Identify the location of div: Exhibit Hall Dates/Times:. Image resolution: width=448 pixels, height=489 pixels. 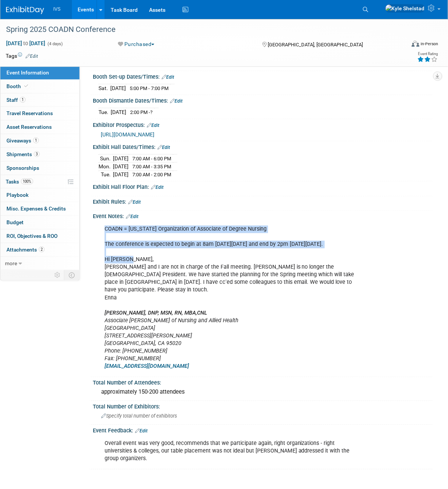
(263, 147).